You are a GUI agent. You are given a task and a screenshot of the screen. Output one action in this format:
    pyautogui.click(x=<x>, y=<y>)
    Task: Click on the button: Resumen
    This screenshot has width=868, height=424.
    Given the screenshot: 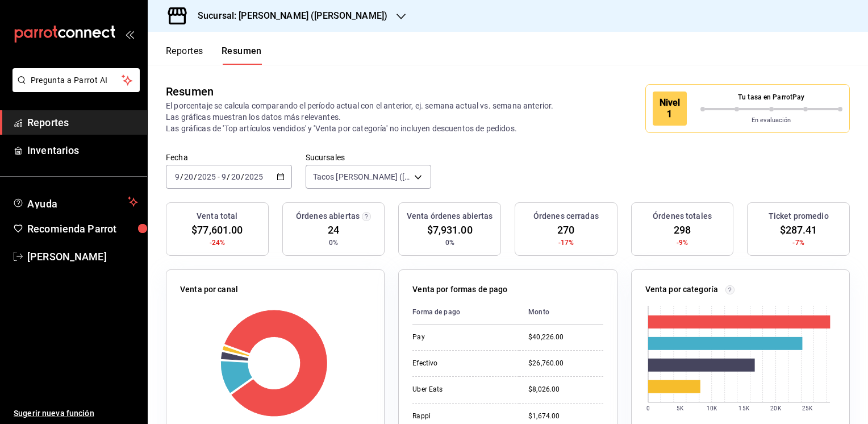 What is the action you would take?
    pyautogui.click(x=241, y=55)
    